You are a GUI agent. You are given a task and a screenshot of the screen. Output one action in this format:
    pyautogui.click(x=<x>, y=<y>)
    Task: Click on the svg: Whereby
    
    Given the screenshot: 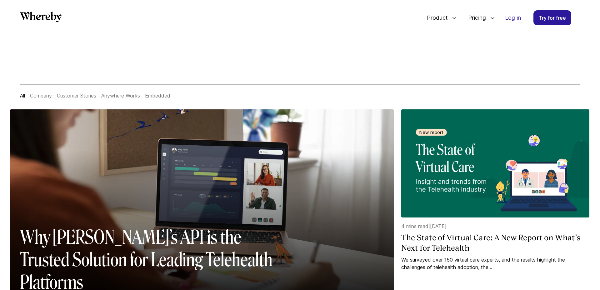 What is the action you would take?
    pyautogui.click(x=41, y=17)
    